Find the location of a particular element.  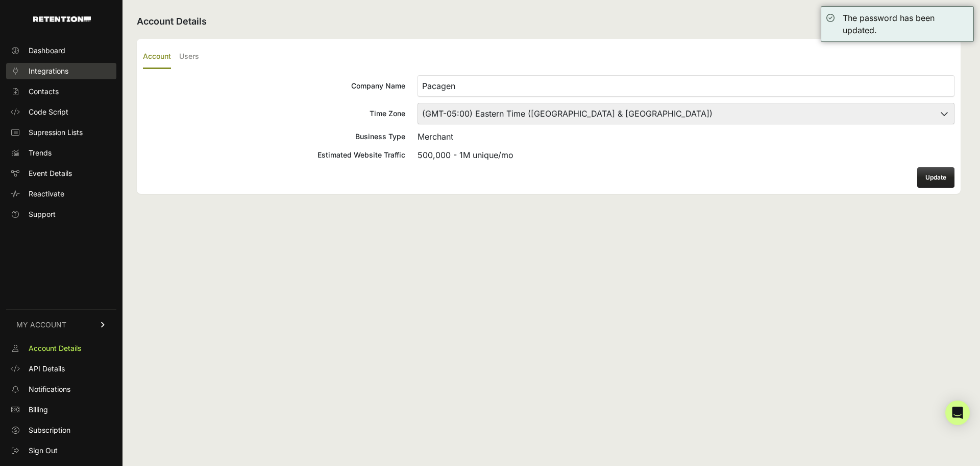

div: Estimated Website Traffic is located at coordinates (274, 155).